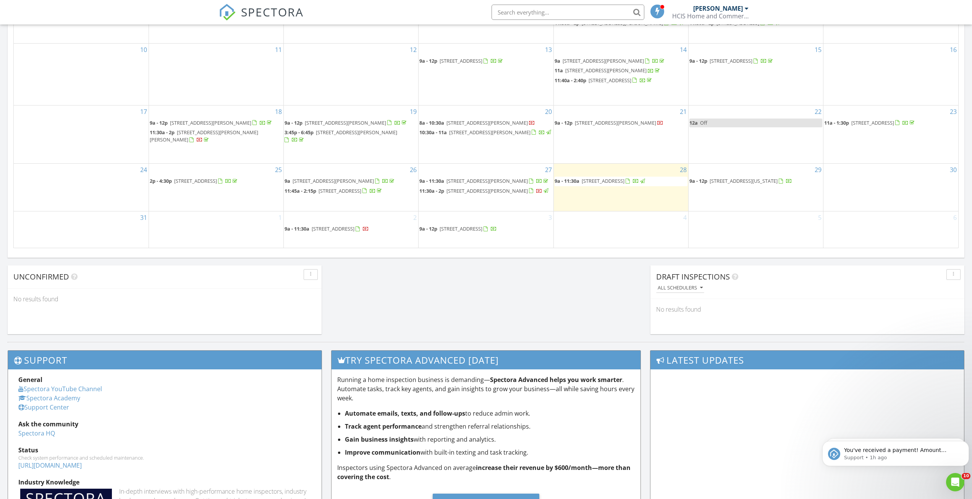 The height and width of the screenshot is (499, 972). I want to click on td: Go to August 20, 2025, so click(486, 134).